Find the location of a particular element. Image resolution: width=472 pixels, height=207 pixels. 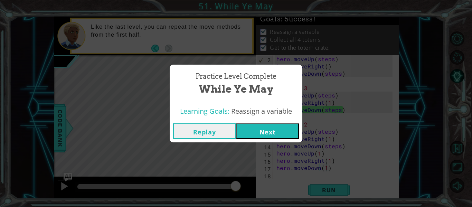

span: Practice Level Complete is located at coordinates (236, 76).